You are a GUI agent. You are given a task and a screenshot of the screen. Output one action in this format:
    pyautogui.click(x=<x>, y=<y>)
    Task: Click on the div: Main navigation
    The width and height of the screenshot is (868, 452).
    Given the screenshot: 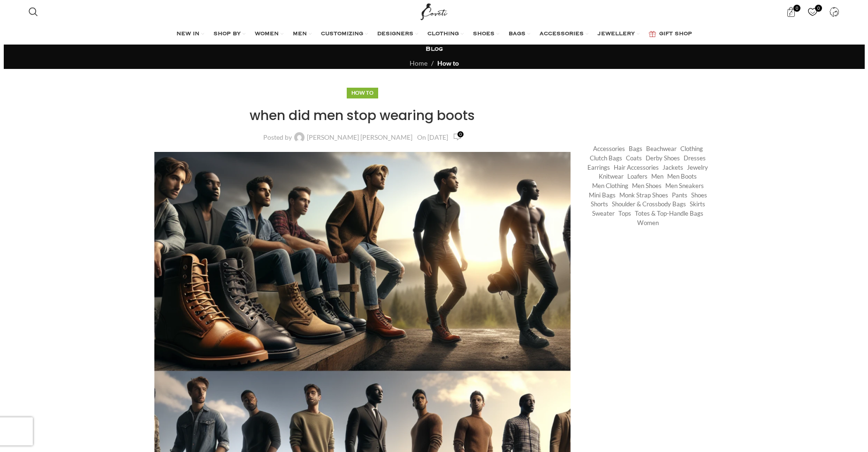 What is the action you would take?
    pyautogui.click(x=434, y=34)
    